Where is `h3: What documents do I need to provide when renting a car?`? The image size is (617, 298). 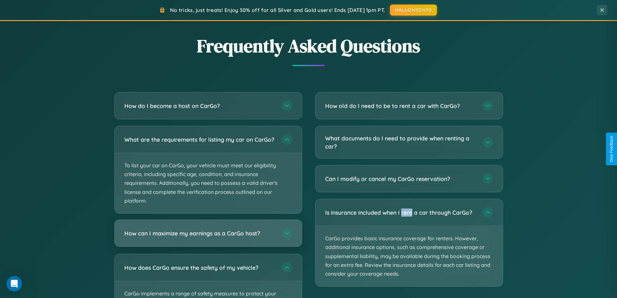 h3: What documents do I need to provide when renting a car? is located at coordinates (401, 142).